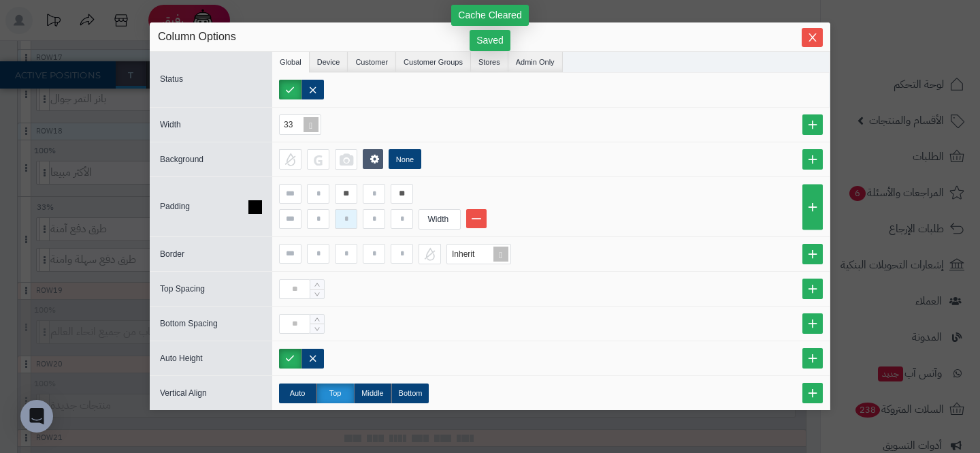 This screenshot has width=980, height=453. What do you see at coordinates (410, 393) in the screenshot?
I see `label: Bottom` at bounding box center [410, 393].